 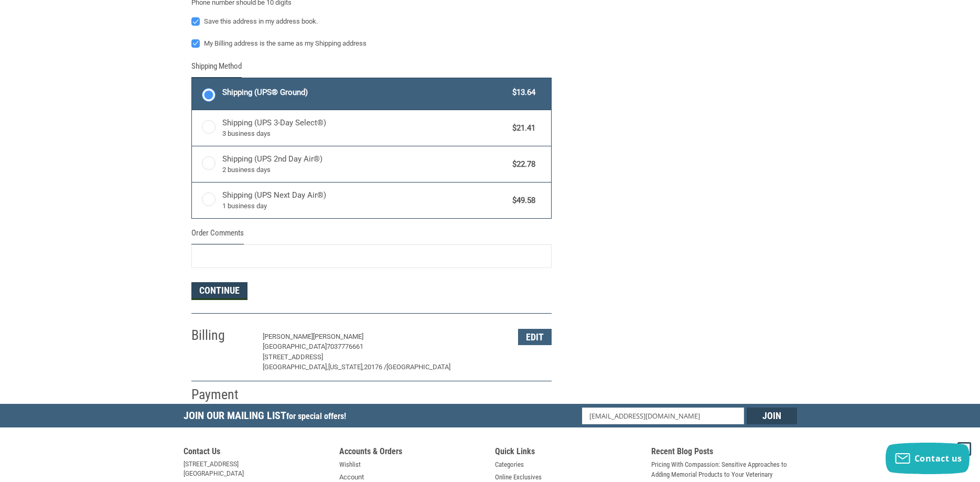 I want to click on span: Contact us, so click(x=938, y=458).